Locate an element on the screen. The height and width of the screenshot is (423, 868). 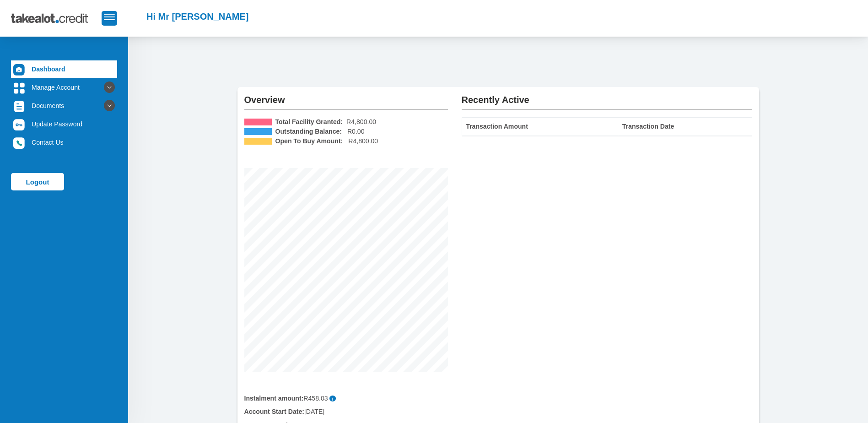
a: Manage Account is located at coordinates (64, 87).